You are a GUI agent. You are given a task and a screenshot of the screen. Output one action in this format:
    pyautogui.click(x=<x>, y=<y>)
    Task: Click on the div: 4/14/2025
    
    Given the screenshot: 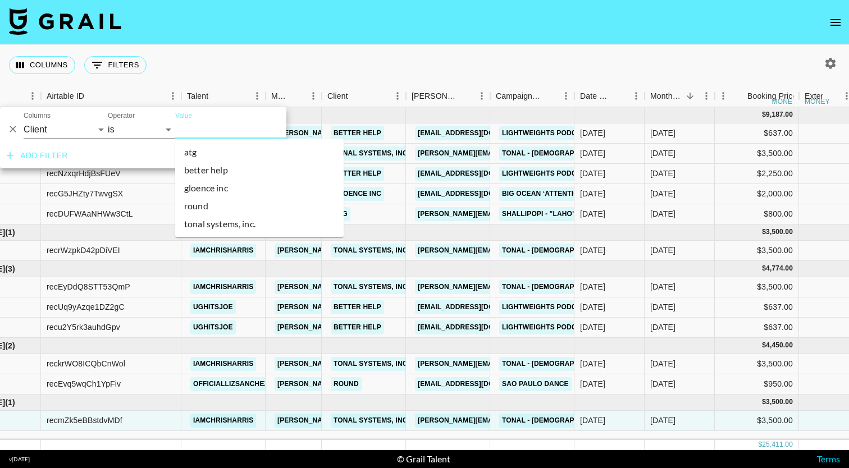 What is the action you would take?
    pyautogui.click(x=592, y=153)
    